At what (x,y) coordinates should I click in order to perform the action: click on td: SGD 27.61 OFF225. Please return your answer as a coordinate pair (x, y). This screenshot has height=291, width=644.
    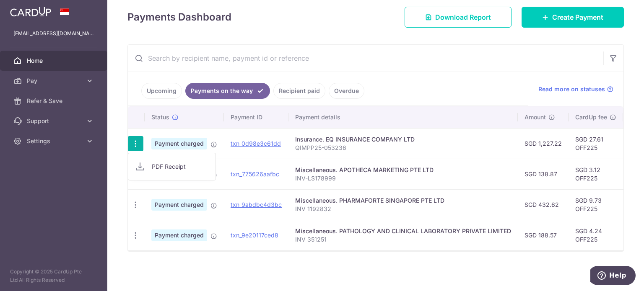
    Looking at the image, I should click on (595, 143).